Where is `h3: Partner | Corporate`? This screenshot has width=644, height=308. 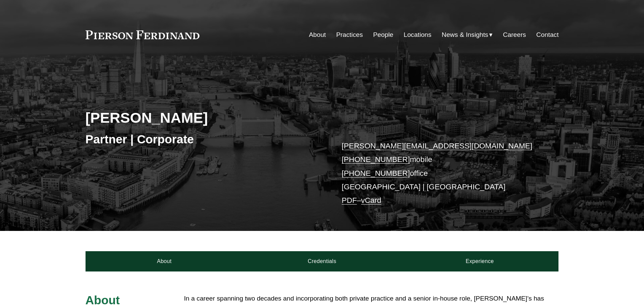 h3: Partner | Corporate is located at coordinates (204, 140).